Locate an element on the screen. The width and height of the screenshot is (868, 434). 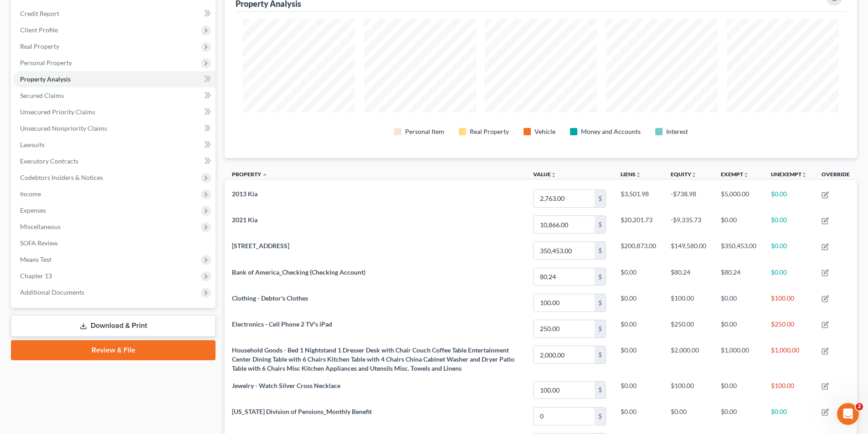
a: Unexemptunfold_more is located at coordinates (789, 174).